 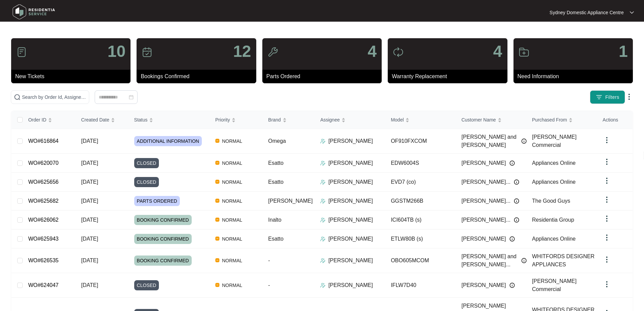 What do you see at coordinates (17, 97) in the screenshot?
I see `img: search-icon` at bounding box center [17, 97].